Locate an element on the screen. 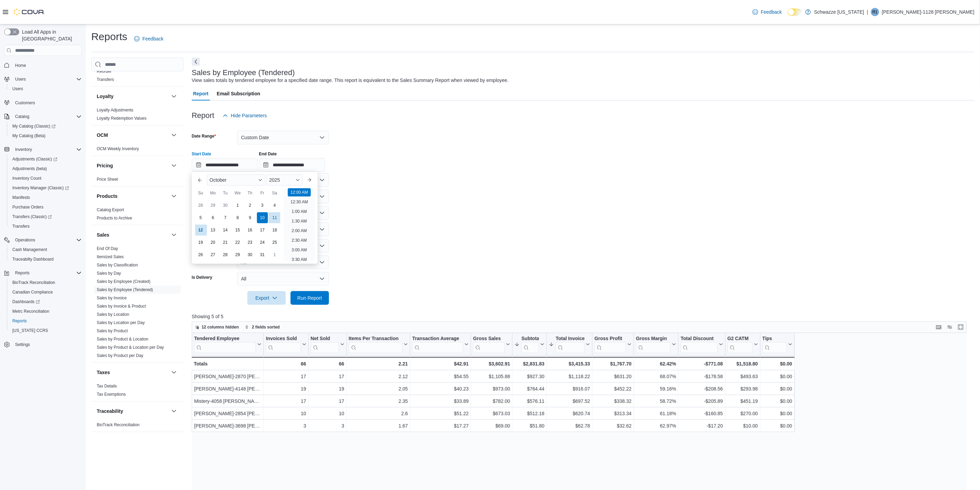 This screenshot has width=980, height=490. button: Net Sold is located at coordinates (328, 344).